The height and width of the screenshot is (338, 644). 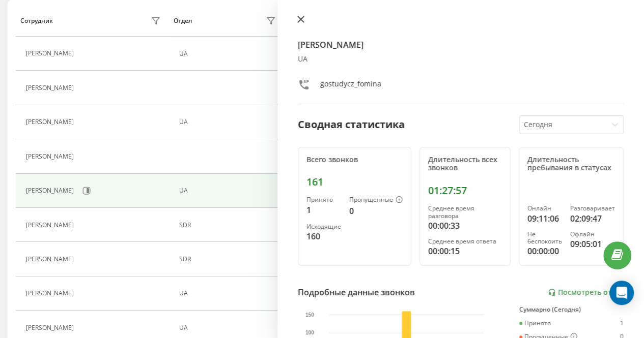 I want to click on div: Офлайн, so click(x=593, y=234).